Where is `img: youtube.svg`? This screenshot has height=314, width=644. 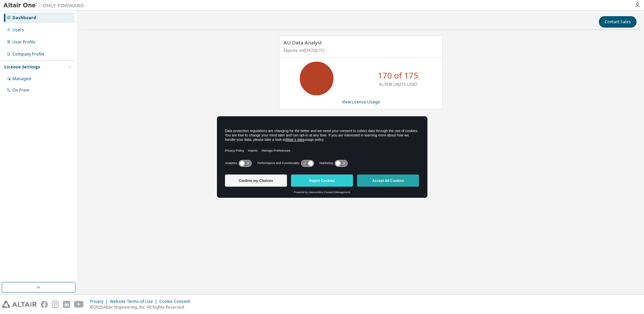
img: youtube.svg is located at coordinates (79, 304).